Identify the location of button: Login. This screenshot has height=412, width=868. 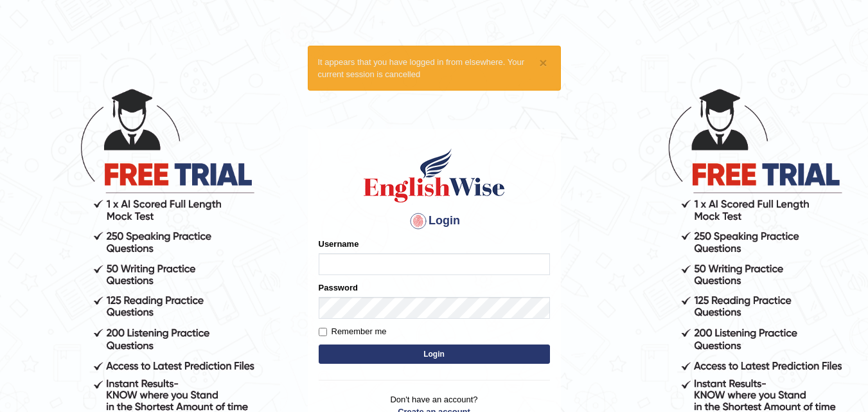
(434, 354).